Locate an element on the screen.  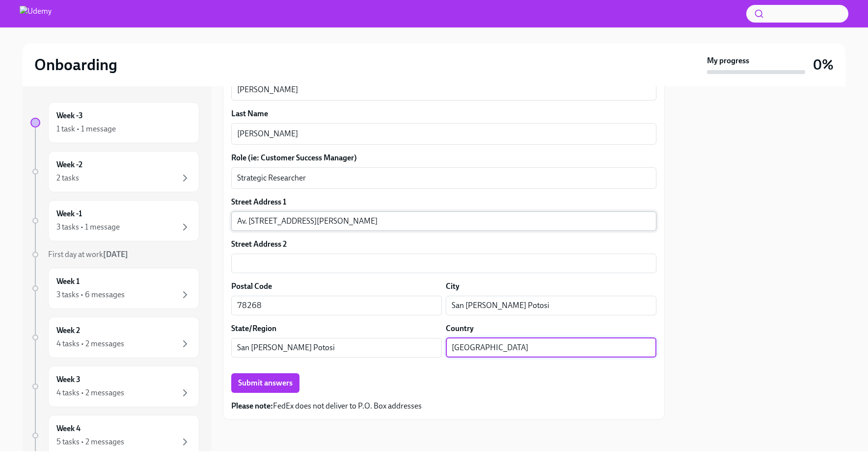
h6: Week 2 is located at coordinates (69, 331).